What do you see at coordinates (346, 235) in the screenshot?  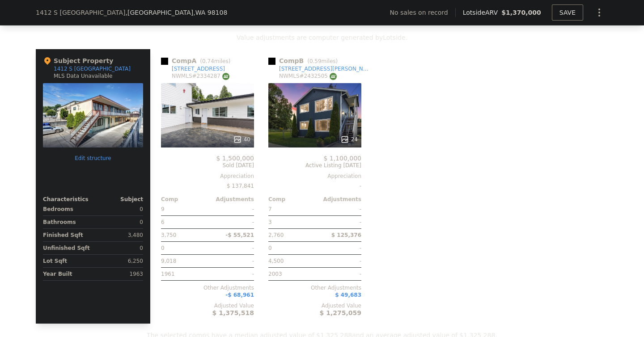 I see `span: $ 125,376` at bounding box center [346, 235].